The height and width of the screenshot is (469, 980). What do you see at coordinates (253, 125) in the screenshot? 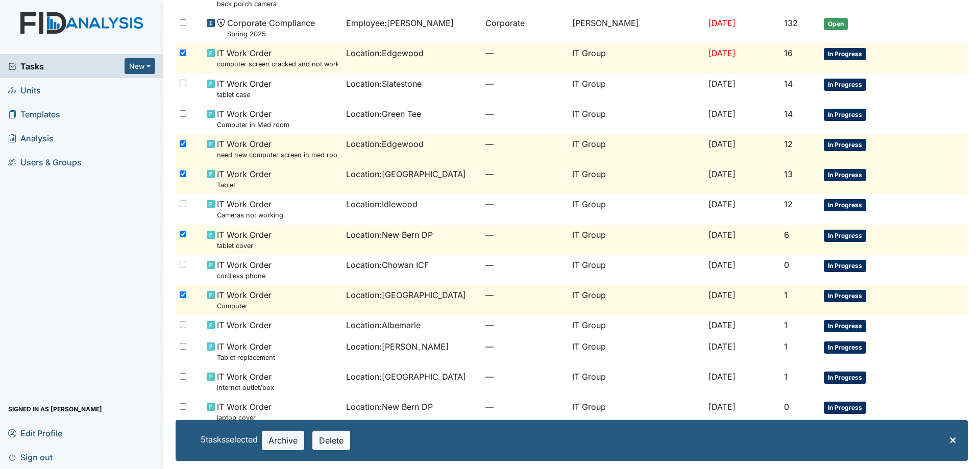
I see `small: Computer in Med room` at bounding box center [253, 125].